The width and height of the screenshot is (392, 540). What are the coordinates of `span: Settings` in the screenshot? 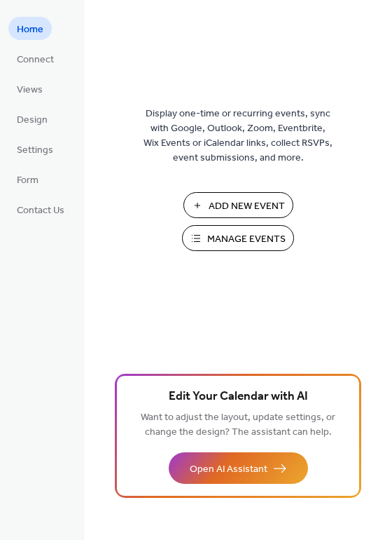 It's located at (35, 150).